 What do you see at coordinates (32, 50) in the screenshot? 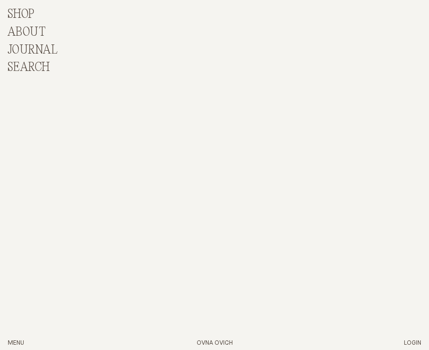
I see `a: Journal` at bounding box center [32, 50].